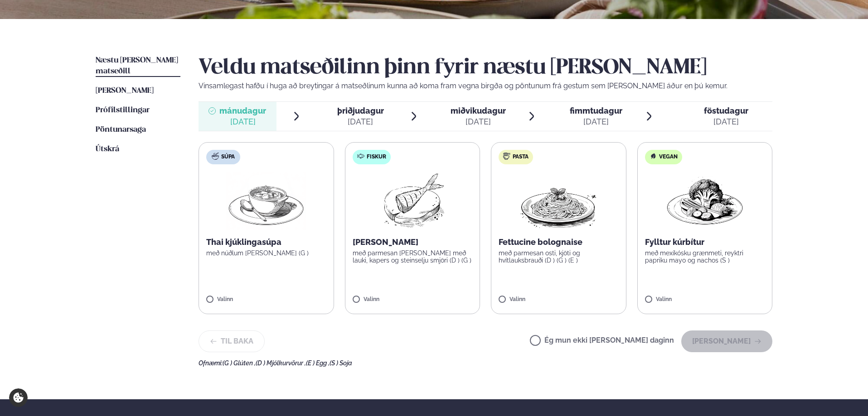 The width and height of the screenshot is (868, 416). Describe the element at coordinates (122, 111) in the screenshot. I see `a: Prófílstillingar` at that location.